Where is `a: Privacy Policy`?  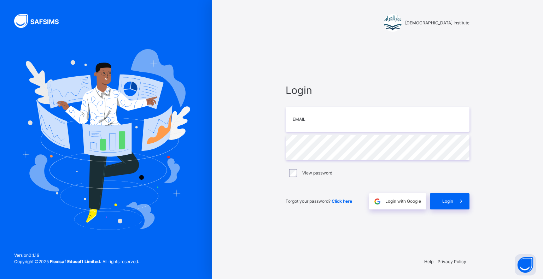 a: Privacy Policy is located at coordinates (452, 261).